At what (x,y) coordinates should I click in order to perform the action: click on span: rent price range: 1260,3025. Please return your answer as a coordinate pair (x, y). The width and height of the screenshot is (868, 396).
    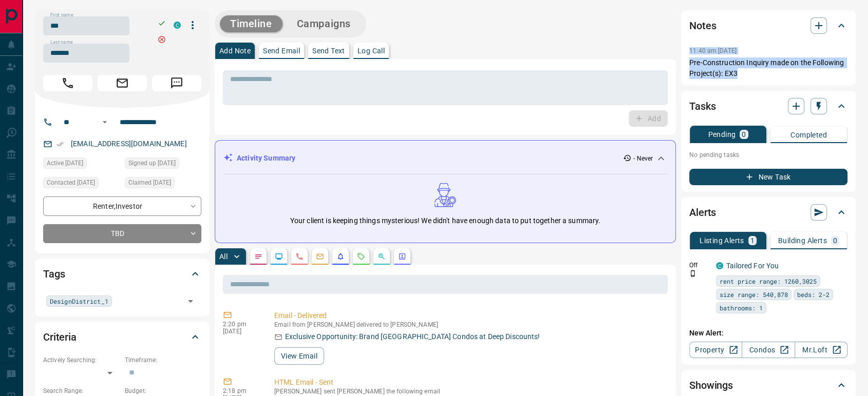
    Looking at the image, I should click on (768, 282).